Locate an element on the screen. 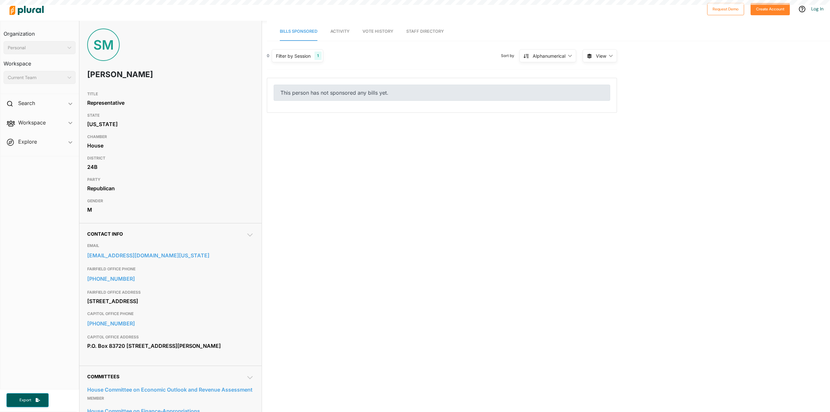  h3: EMAIL is located at coordinates (171, 246).